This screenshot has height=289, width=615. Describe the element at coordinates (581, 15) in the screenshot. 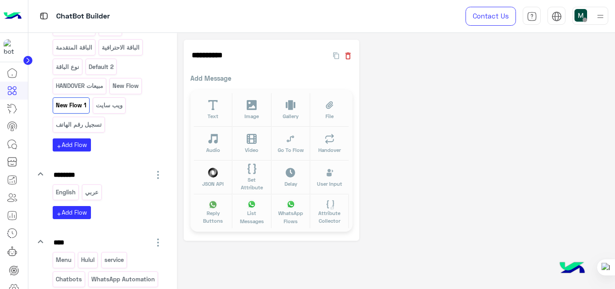

I see `img: userImage` at that location.